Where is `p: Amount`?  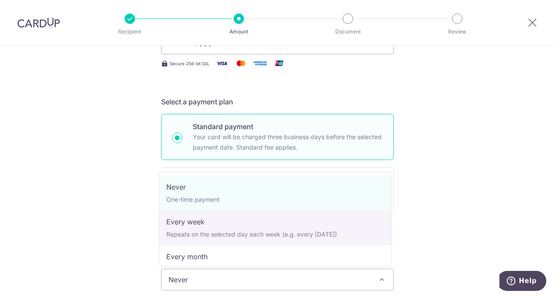
p: Amount is located at coordinates (239, 32).